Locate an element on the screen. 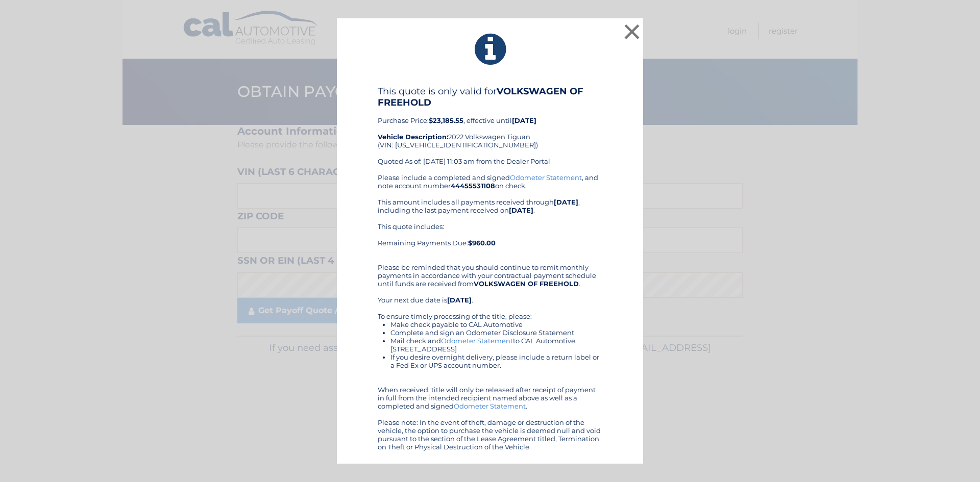 The image size is (980, 482). b: 44455531108 is located at coordinates (473, 186).